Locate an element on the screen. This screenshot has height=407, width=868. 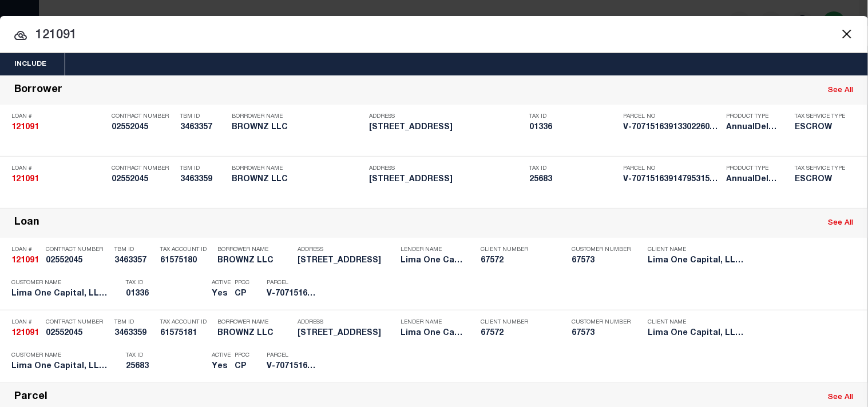
h5: 61575180 is located at coordinates (186, 261).